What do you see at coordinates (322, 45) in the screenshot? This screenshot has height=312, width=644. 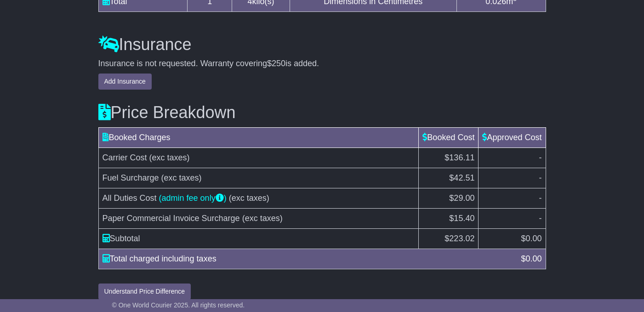 I see `h3: Insurance` at bounding box center [322, 45].